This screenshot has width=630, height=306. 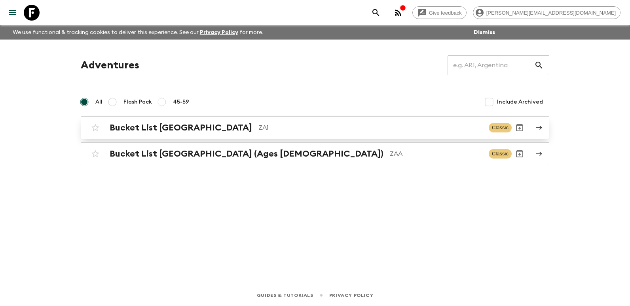 What do you see at coordinates (285, 296) in the screenshot?
I see `a: Guides & Tutorials` at bounding box center [285, 296].